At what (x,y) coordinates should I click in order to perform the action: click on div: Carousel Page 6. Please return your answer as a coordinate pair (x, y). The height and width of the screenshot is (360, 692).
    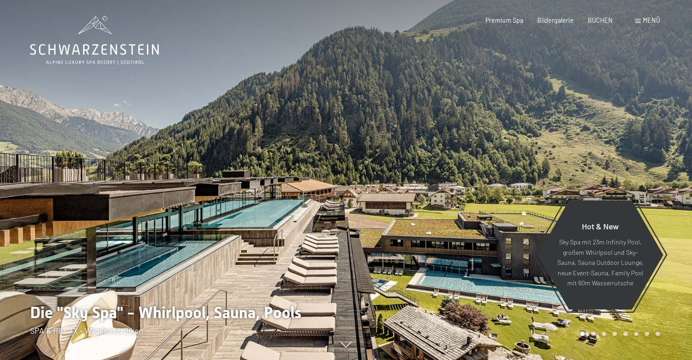
    Looking at the image, I should click on (637, 334).